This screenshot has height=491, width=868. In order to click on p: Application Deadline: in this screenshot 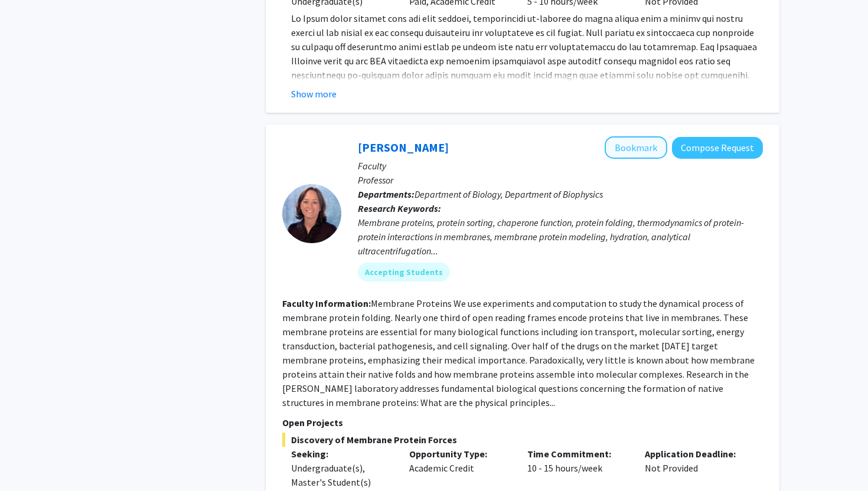, I will do `click(695, 454)`.